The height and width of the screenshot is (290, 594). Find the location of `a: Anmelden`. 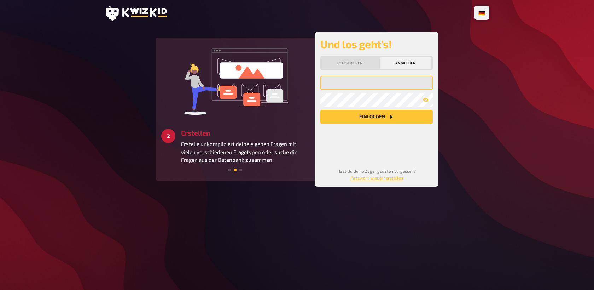

a: Anmelden is located at coordinates (406, 63).